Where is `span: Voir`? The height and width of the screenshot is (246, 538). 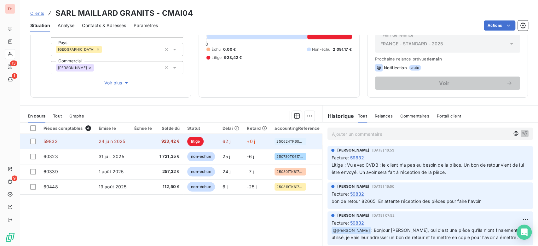 span: Voir is located at coordinates (445, 83).